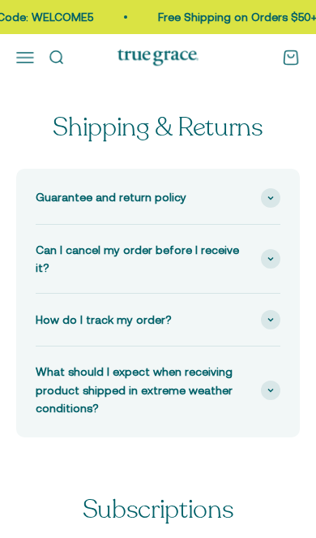 This screenshot has width=316, height=538. What do you see at coordinates (158, 127) in the screenshot?
I see `h2: Shipping & Returns` at bounding box center [158, 127].